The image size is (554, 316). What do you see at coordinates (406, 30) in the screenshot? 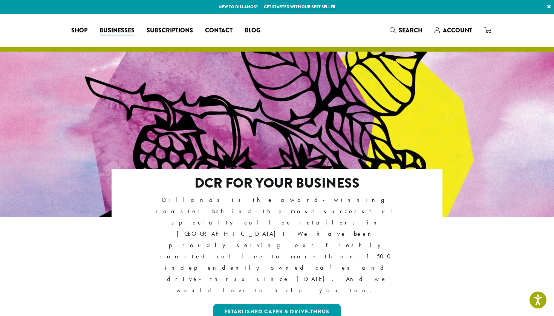
I see `a: Search` at bounding box center [406, 30].